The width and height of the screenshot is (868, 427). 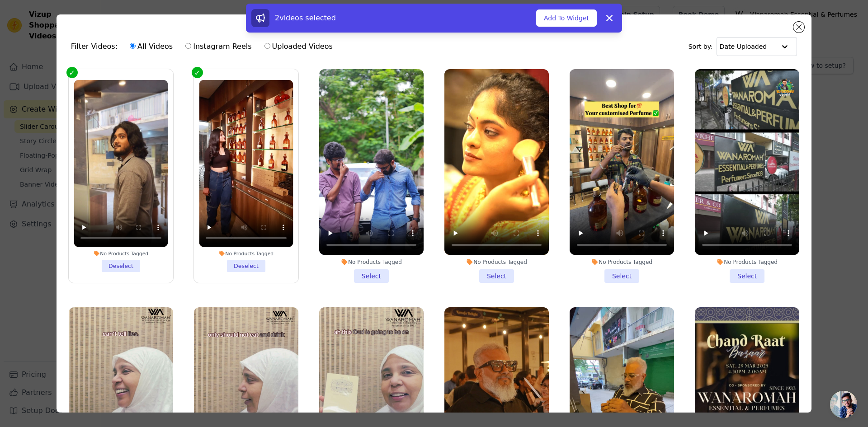 I want to click on button: Add To Widget, so click(x=566, y=18).